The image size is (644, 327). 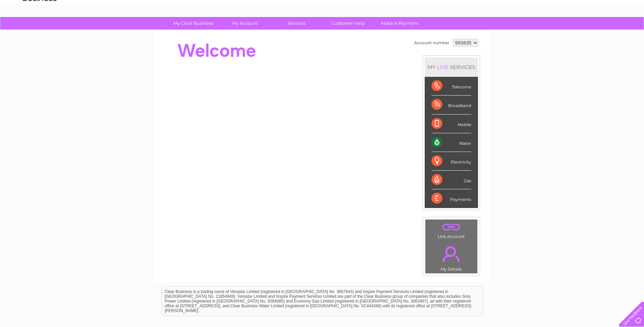 What do you see at coordinates (630, 31) in the screenshot?
I see `a: Log out` at bounding box center [630, 31].